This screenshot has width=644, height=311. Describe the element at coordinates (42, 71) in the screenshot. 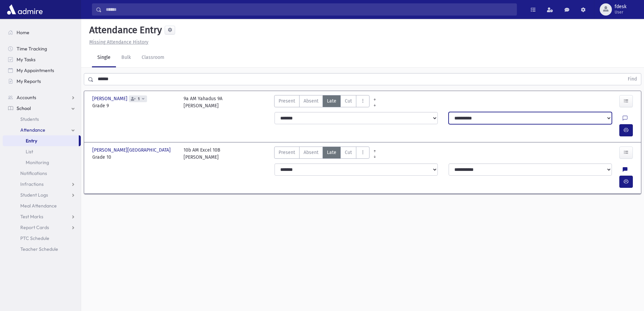

I see `a: My Appointments` at that location.